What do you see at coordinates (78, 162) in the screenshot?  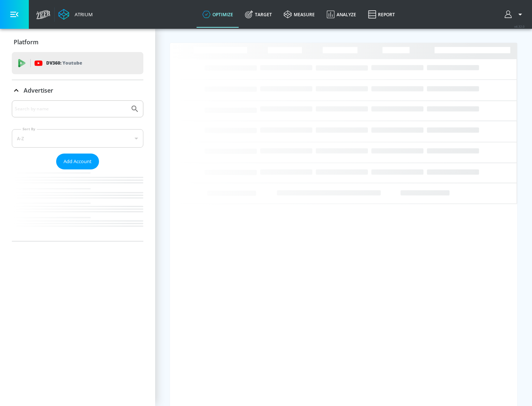 I see `span: Add Account` at bounding box center [78, 162].